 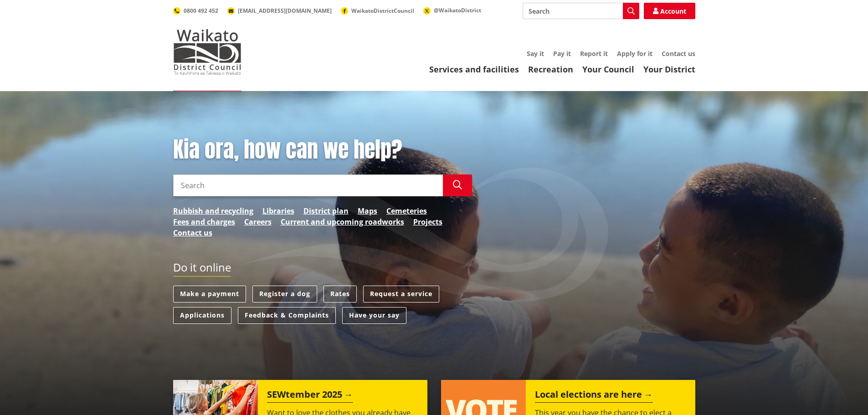 I want to click on a: Libraries, so click(x=278, y=211).